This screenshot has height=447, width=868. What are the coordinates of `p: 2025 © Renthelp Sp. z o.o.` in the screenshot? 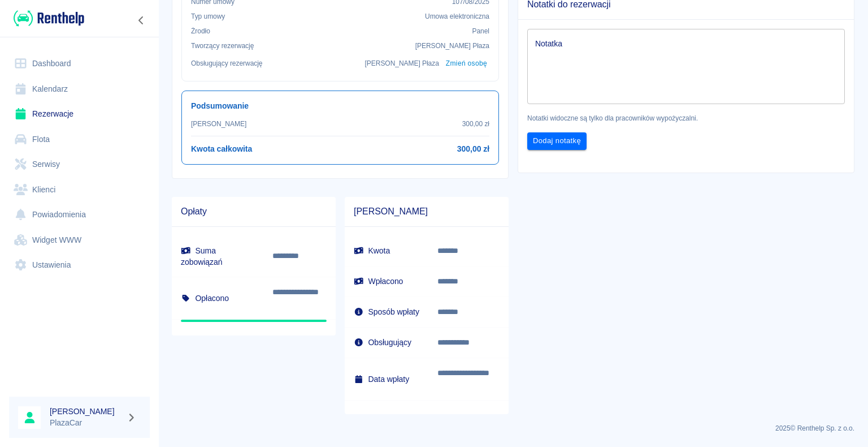 It's located at (513, 428).